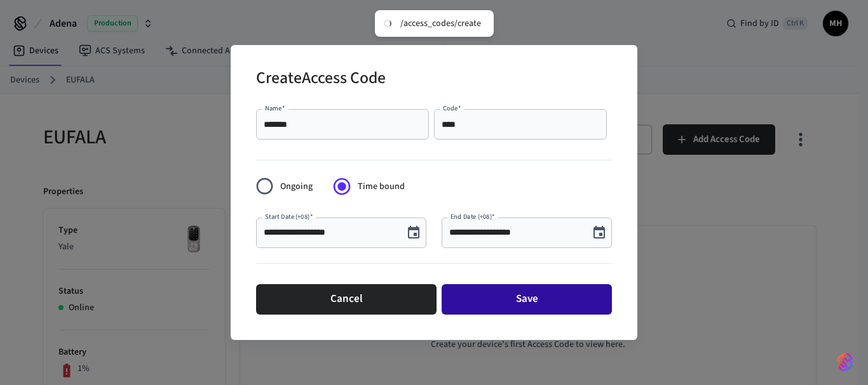 This screenshot has height=385, width=868. Describe the element at coordinates (527, 299) in the screenshot. I see `button: Save` at that location.